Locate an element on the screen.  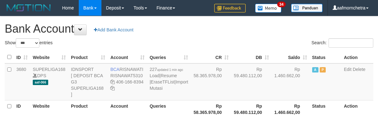
th: Queries: activate to sort column ascending is located at coordinates (169, 57).